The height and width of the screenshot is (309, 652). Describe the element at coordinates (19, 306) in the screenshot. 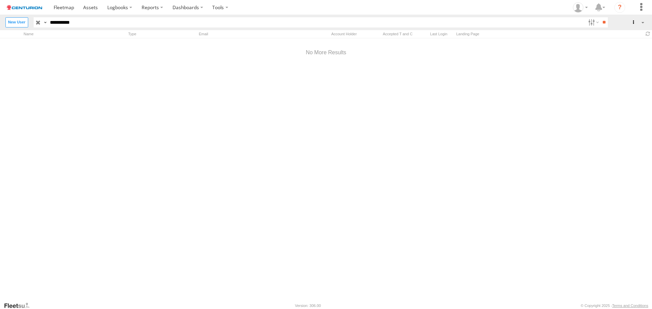

I see `a: Visit our Website` at that location.